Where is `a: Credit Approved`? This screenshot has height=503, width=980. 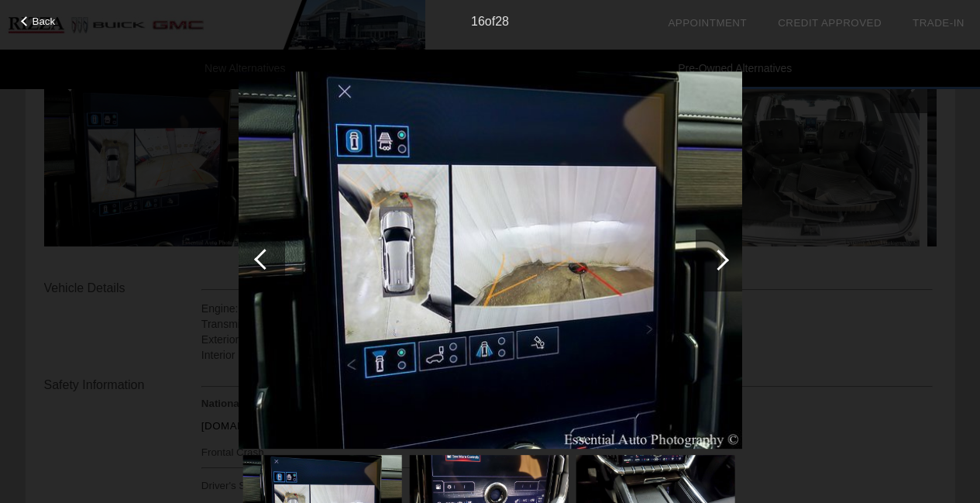 a: Credit Approved is located at coordinates (830, 22).